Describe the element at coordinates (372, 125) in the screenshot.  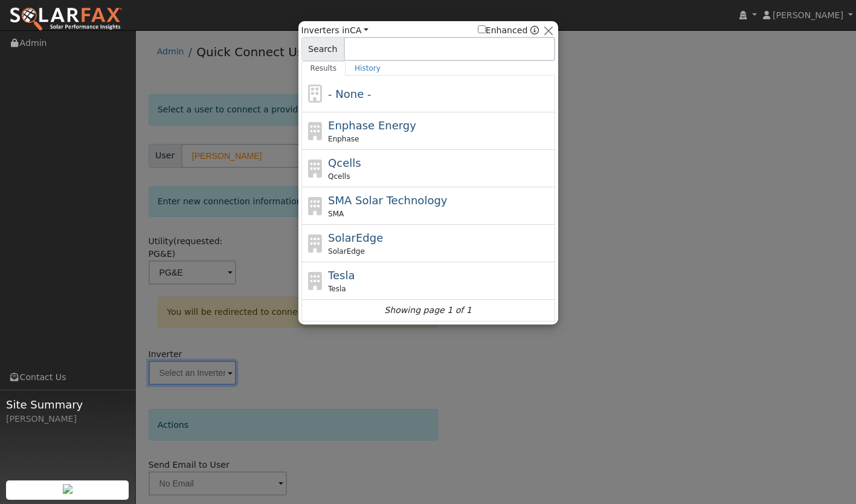
I see `span: Enphase Energy` at that location.